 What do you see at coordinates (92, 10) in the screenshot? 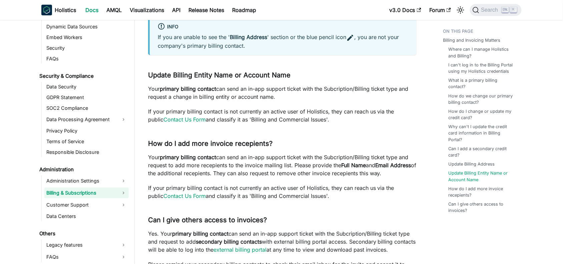
I see `a: Docs` at bounding box center [92, 10].